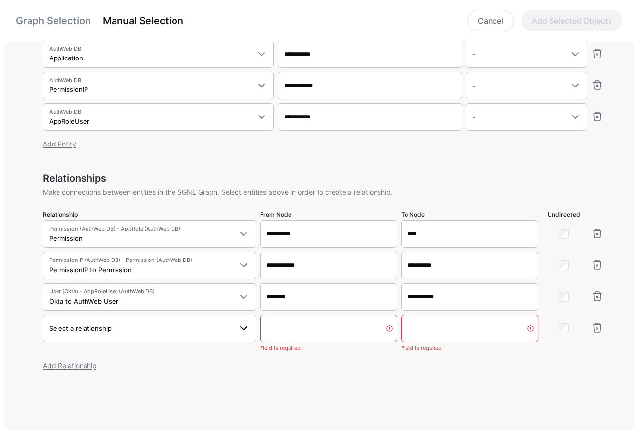  What do you see at coordinates (143, 21) in the screenshot?
I see `a: Manual Selection` at bounding box center [143, 21].